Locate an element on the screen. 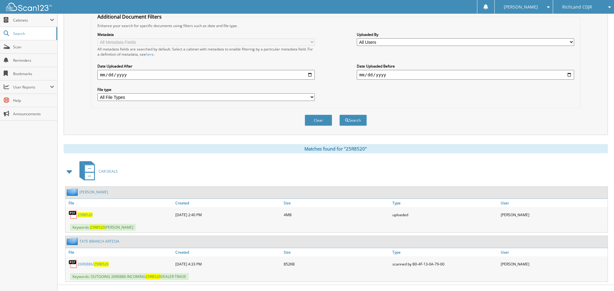 Image resolution: width=614 pixels, height=291 pixels. span: Bookmarks is located at coordinates (34, 74).